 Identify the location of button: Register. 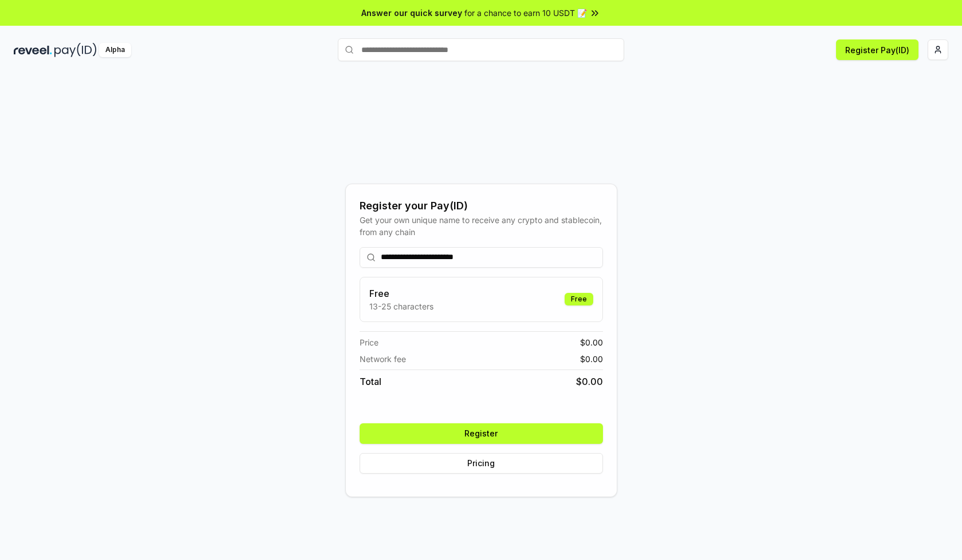
(481, 434).